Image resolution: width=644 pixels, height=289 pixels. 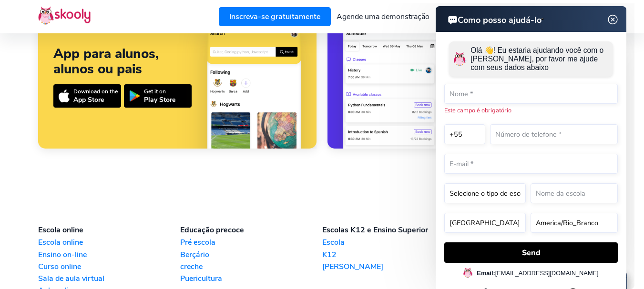 I want to click on div: Get it on, so click(x=160, y=92).